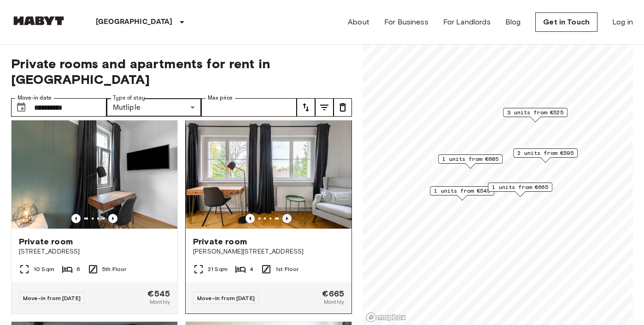 The image size is (644, 325). I want to click on span: 6, so click(78, 269).